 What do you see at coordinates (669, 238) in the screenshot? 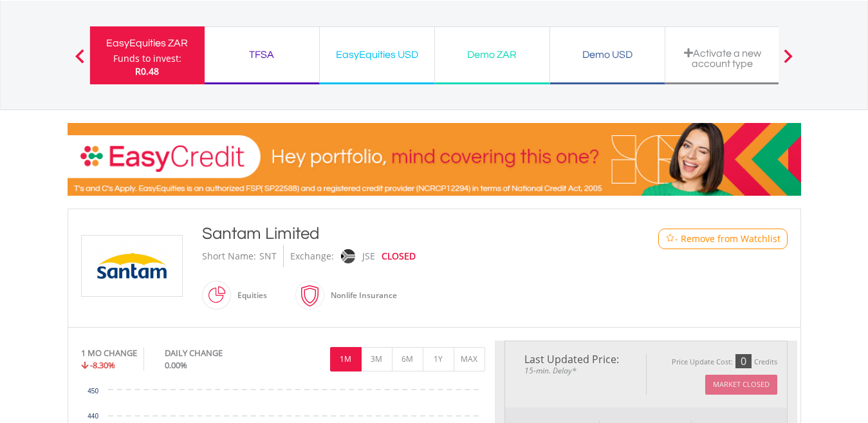
I see `img: Watchlist` at bounding box center [669, 238].